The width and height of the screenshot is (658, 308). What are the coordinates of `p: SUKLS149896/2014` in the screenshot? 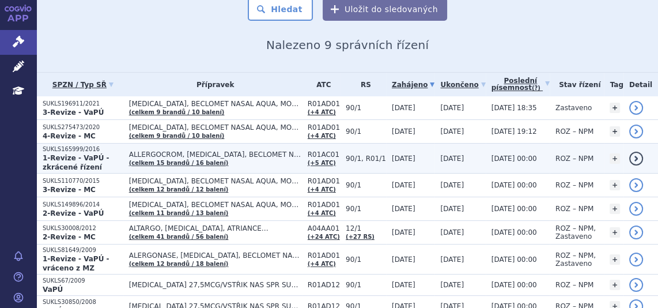 It's located at (83, 205).